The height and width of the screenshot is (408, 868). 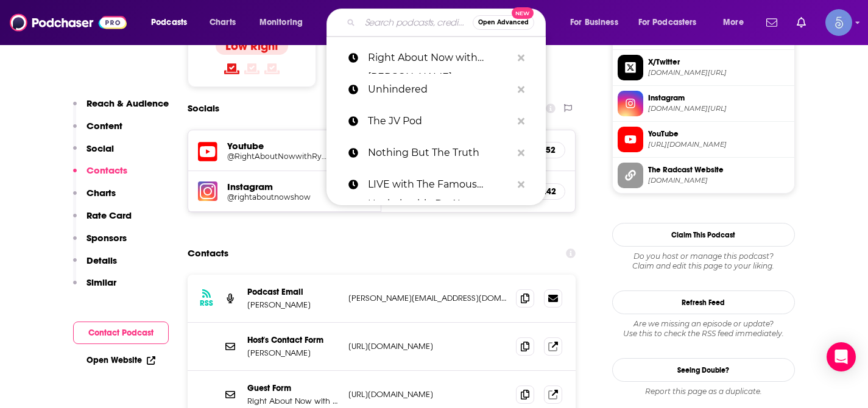 I want to click on img: User Profile, so click(x=839, y=22).